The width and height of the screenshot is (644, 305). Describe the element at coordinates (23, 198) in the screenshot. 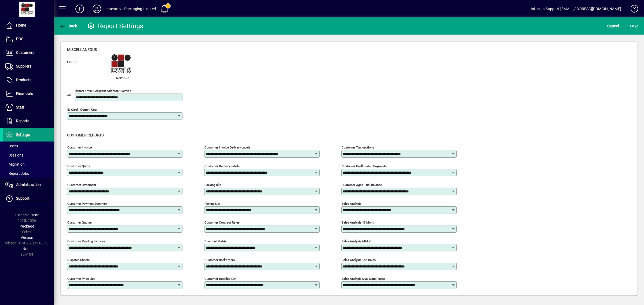

I see `span: Support` at that location.